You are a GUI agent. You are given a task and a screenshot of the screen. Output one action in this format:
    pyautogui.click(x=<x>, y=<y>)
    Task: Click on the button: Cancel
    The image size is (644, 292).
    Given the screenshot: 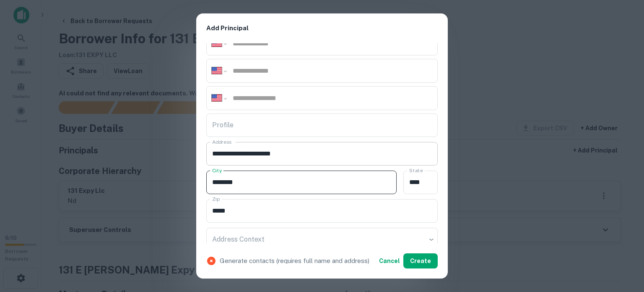 What is the action you would take?
    pyautogui.click(x=390, y=261)
    